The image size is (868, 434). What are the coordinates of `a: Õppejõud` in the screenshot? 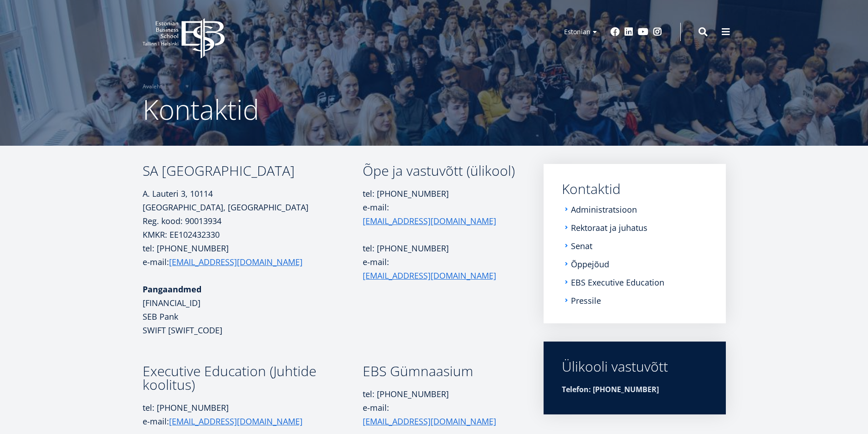 It's located at (590, 264).